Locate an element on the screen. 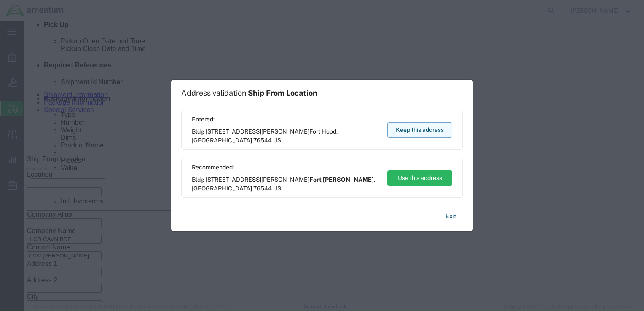 The image size is (644, 311). button: Exit is located at coordinates (451, 216).